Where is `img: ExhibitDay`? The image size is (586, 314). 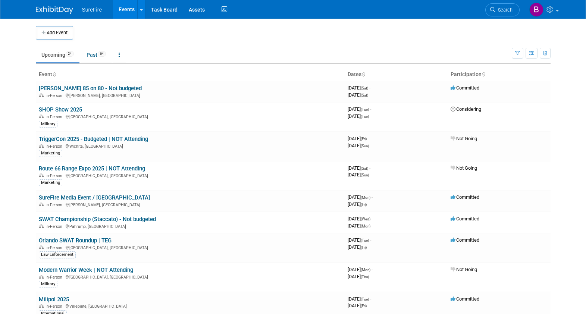 img: ExhibitDay is located at coordinates (54, 10).